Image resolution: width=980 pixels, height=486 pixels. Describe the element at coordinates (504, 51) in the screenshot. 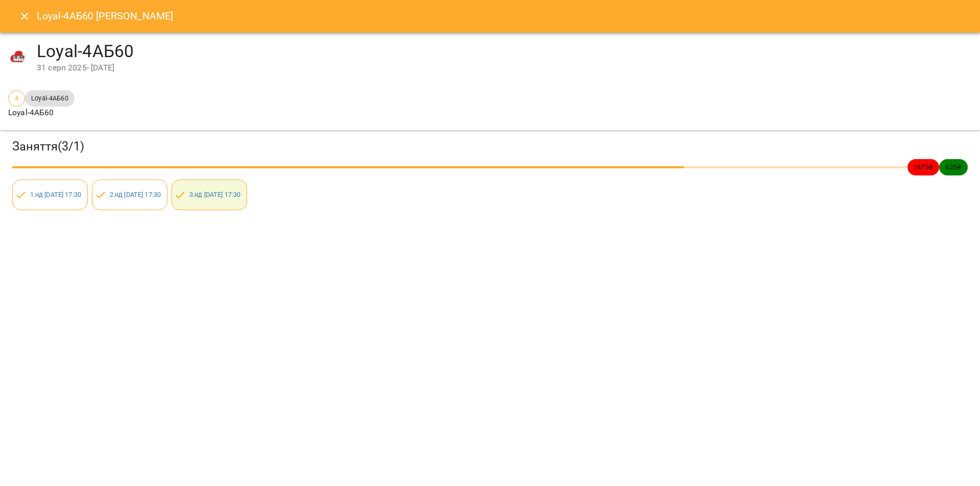

I see `h4: Loyal-4АБ60` at that location.